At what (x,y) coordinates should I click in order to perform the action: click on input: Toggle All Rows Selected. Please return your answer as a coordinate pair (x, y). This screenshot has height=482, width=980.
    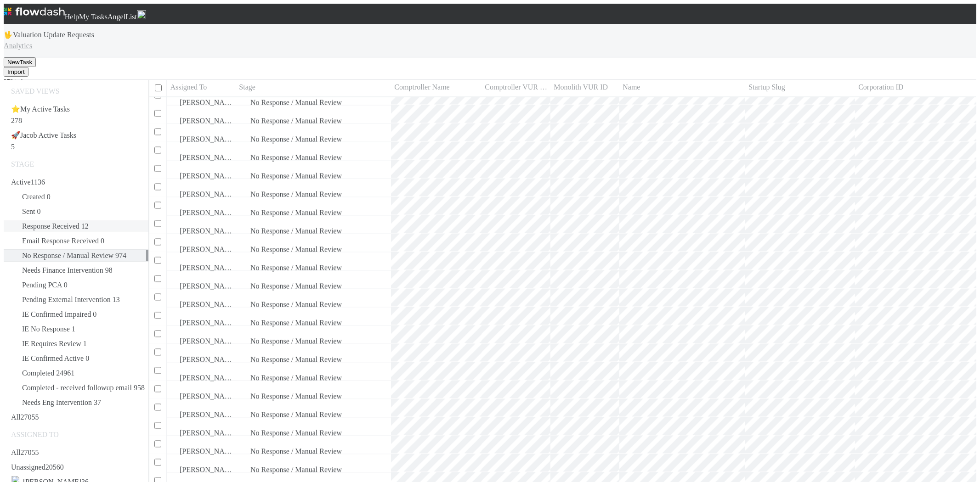
    Looking at the image, I should click on (158, 88).